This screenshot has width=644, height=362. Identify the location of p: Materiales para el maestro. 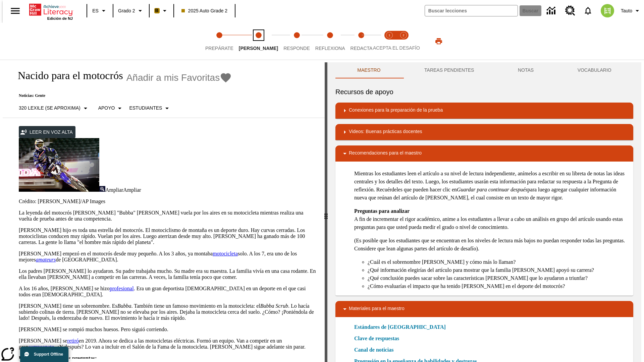
(376, 309).